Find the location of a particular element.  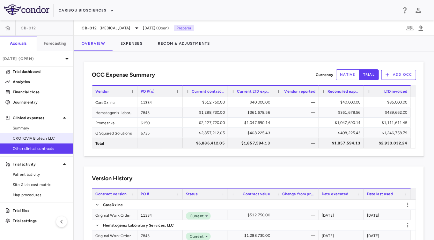

span: CRO IQVIA Biotech LLC is located at coordinates (41, 138).